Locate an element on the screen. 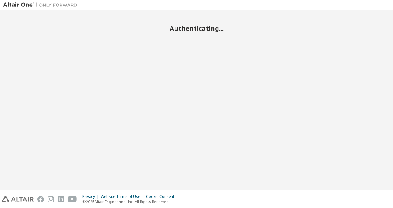 The height and width of the screenshot is (208, 393). div: Privacy is located at coordinates (91, 197).